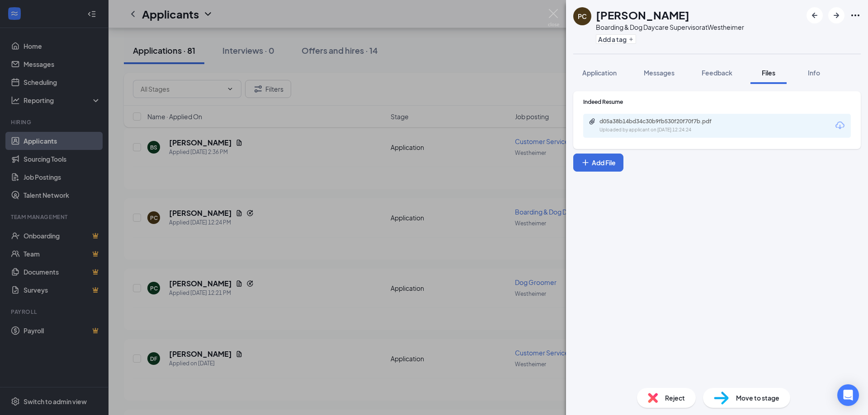 This screenshot has height=415, width=868. What do you see at coordinates (758, 398) in the screenshot?
I see `span: Move to stage` at bounding box center [758, 398].